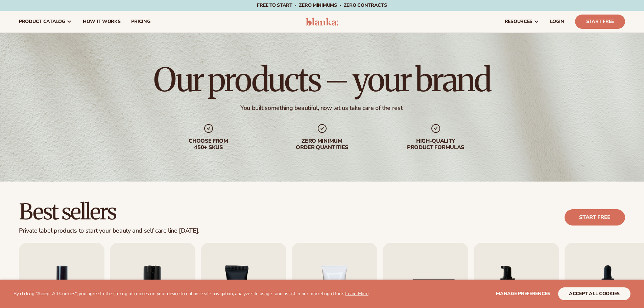  I want to click on p: By clicking "Accept All Cookies", you agree to the storing of cookies on your device to enhance s..., so click(191, 294).